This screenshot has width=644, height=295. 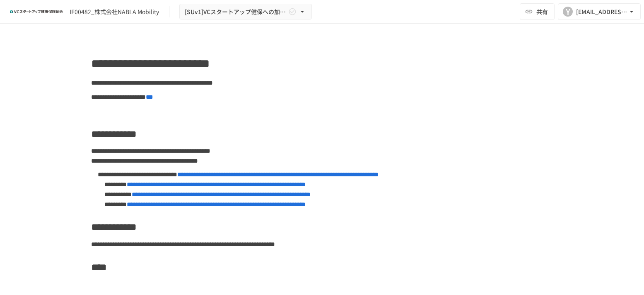 I want to click on span: 共有, so click(x=542, y=12).